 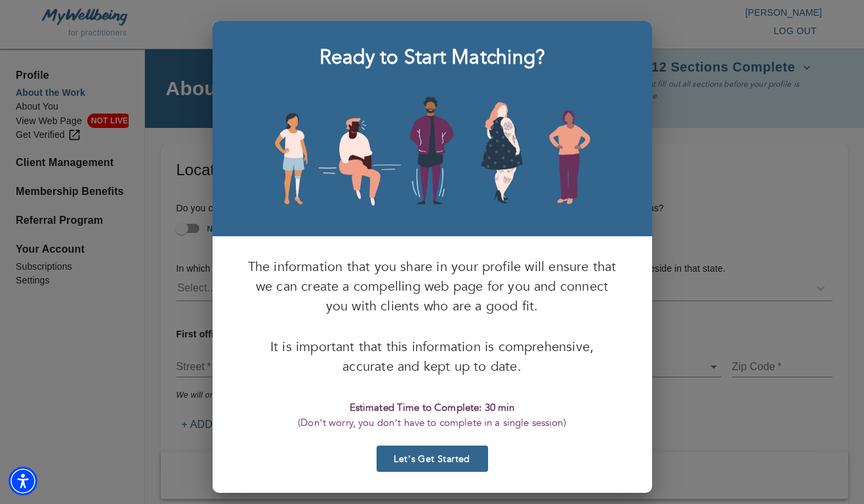 What do you see at coordinates (23, 481) in the screenshot?
I see `div: Accessibility Menu` at bounding box center [23, 481].